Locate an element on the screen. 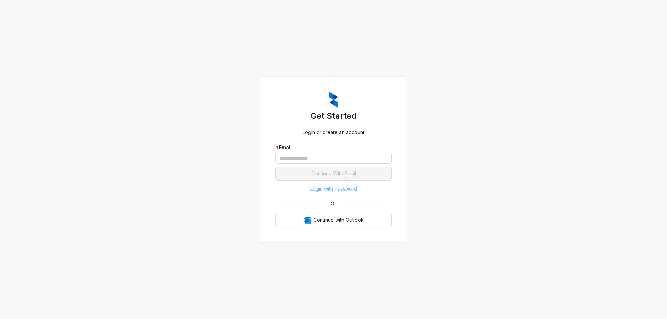  span: Or is located at coordinates (333, 204).